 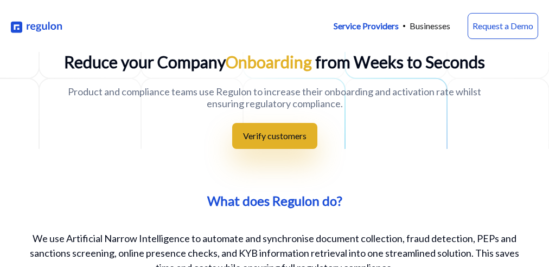 I want to click on a: Service Providers, so click(x=366, y=26).